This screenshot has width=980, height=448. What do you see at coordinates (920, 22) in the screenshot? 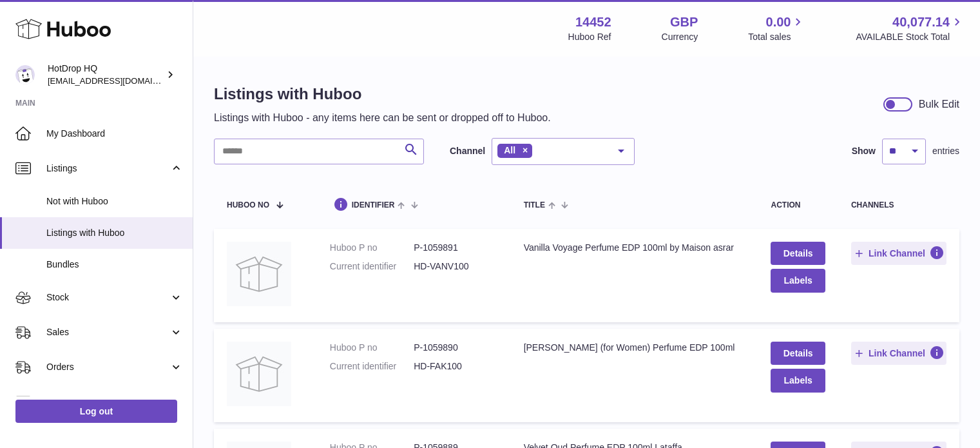
I see `span: 40,077.14` at bounding box center [920, 22].